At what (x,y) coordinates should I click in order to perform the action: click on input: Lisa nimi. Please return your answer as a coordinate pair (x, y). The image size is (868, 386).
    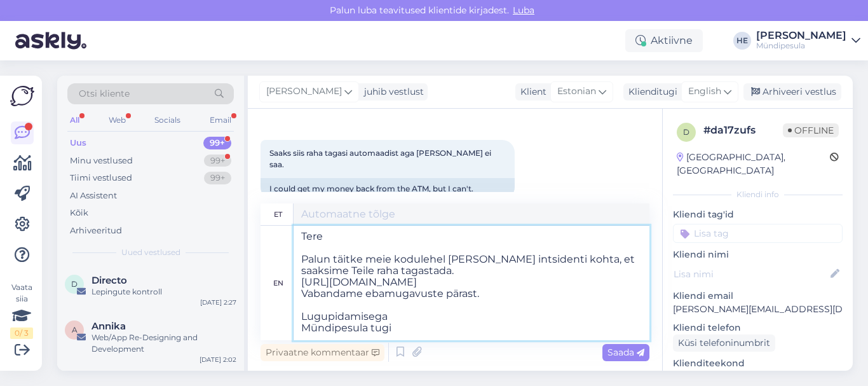
    Looking at the image, I should click on (750, 274).